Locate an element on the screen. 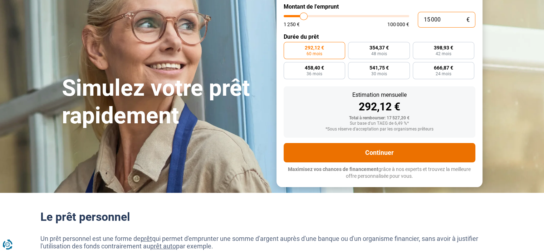 Image resolution: width=544 pixels, height=252 pixels. span: 30 mois is located at coordinates (379, 74).